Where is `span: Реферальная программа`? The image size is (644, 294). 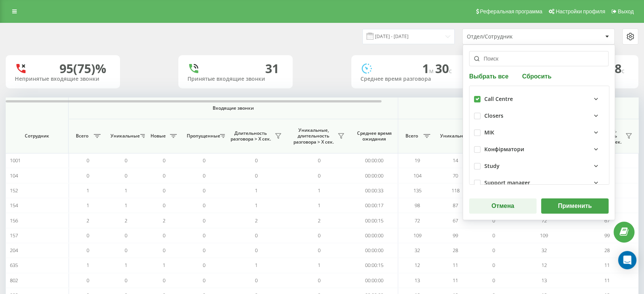 span: Реферальная программа is located at coordinates (511, 12).